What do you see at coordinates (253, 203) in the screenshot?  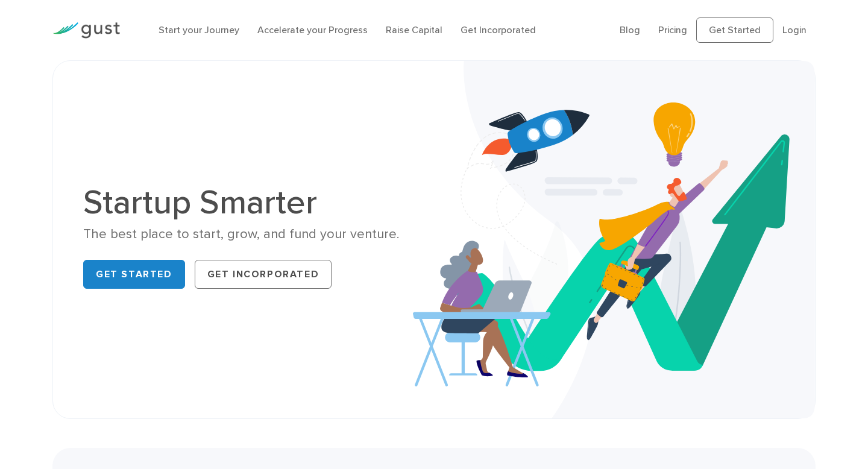 I see `h1: Startup Smarter` at bounding box center [253, 203].